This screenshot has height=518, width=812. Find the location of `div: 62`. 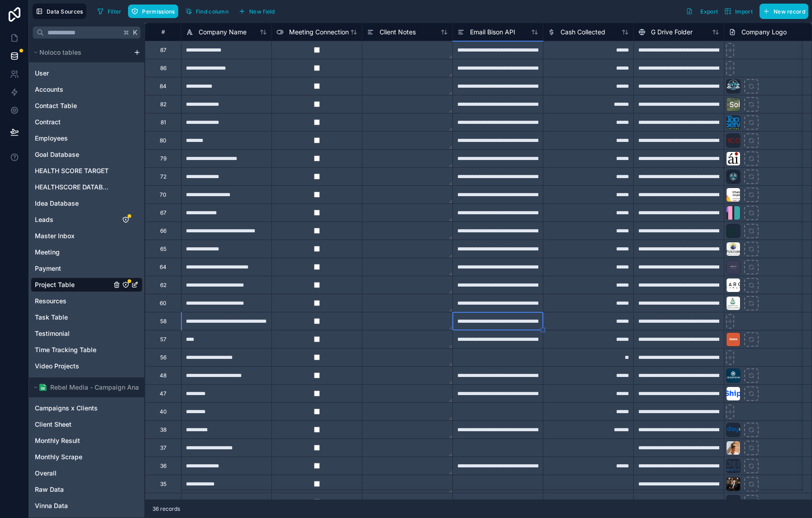

div: 62 is located at coordinates (164, 286).